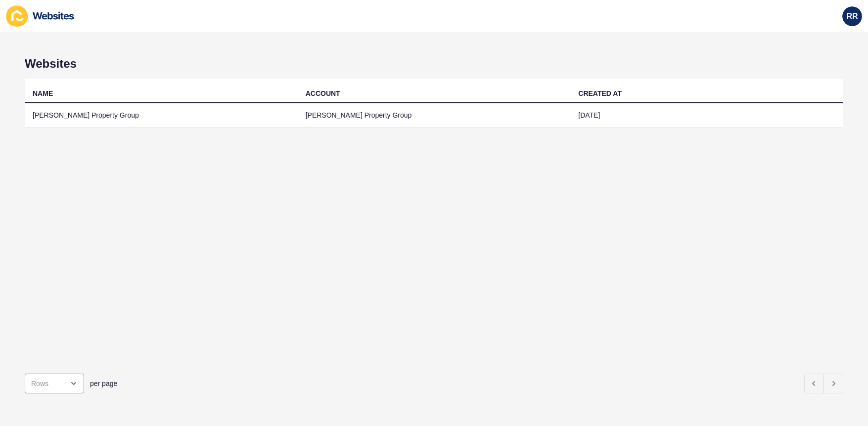 The height and width of the screenshot is (426, 868). Describe the element at coordinates (43, 93) in the screenshot. I see `div: NAME` at that location.